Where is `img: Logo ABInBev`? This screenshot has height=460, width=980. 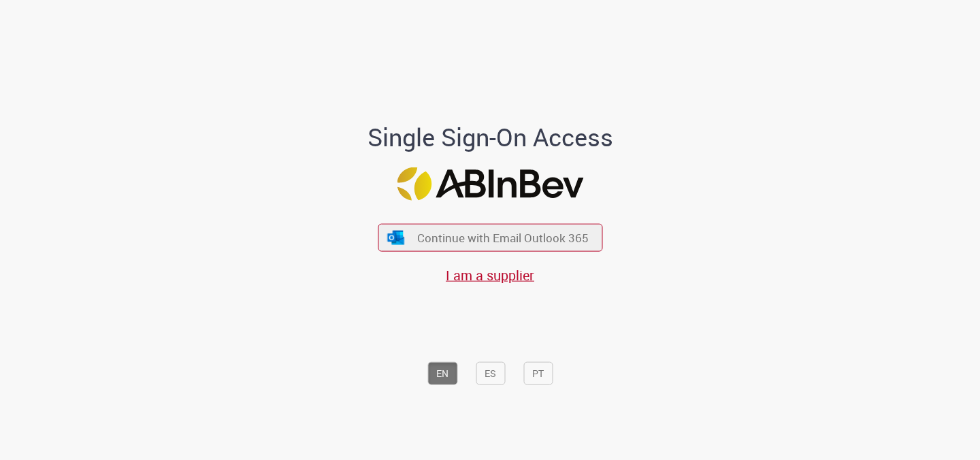 img: Logo ABInBev is located at coordinates (490, 183).